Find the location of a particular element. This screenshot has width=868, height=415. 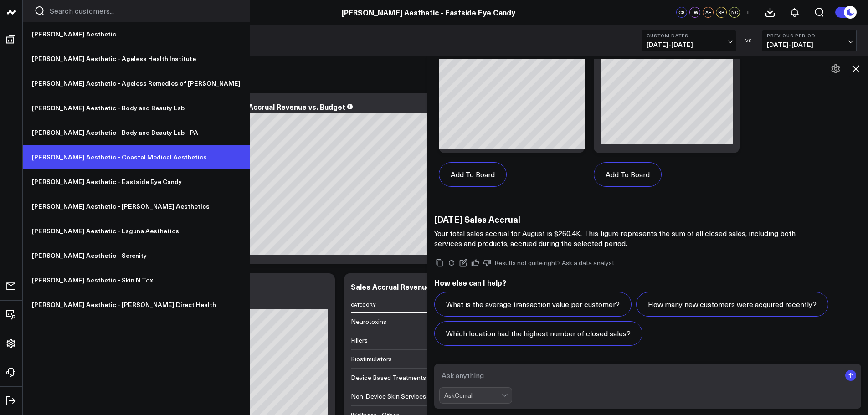

div: Fillers is located at coordinates (359, 340).